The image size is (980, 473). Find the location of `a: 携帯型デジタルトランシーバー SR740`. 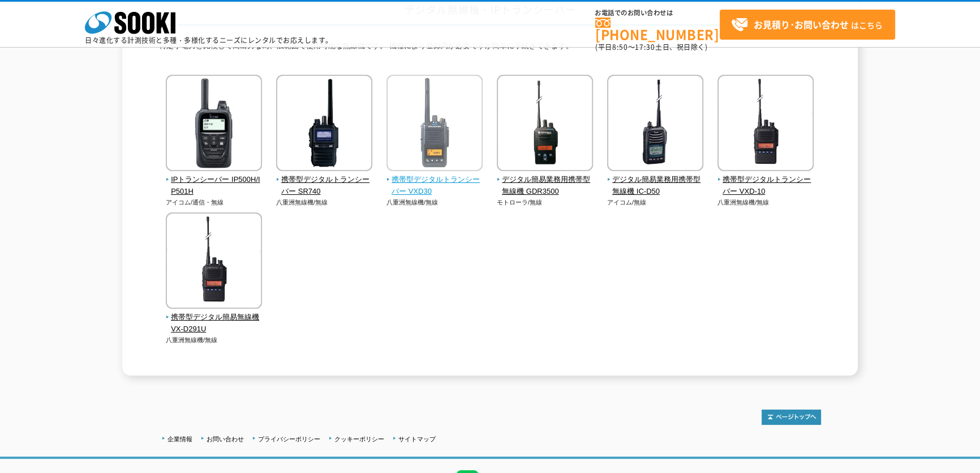

a: 携帯型デジタルトランシーバー SR740 is located at coordinates (325, 180).